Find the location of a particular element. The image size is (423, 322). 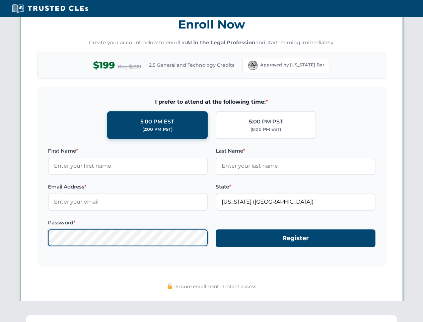

p: Create your account below to enroll in and start learning immediately. is located at coordinates (212, 43).